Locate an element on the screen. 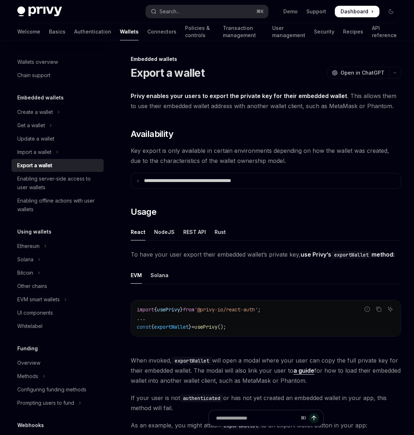 The width and height of the screenshot is (414, 435). span: '@privy-io/react-auth' is located at coordinates (226, 309).